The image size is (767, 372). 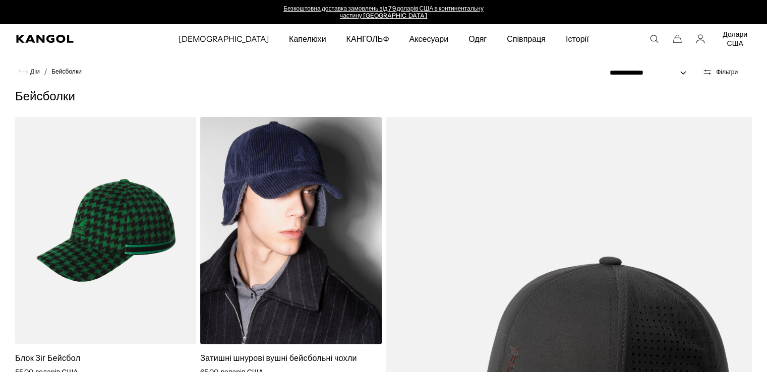 I want to click on font: Долари США, so click(x=735, y=39).